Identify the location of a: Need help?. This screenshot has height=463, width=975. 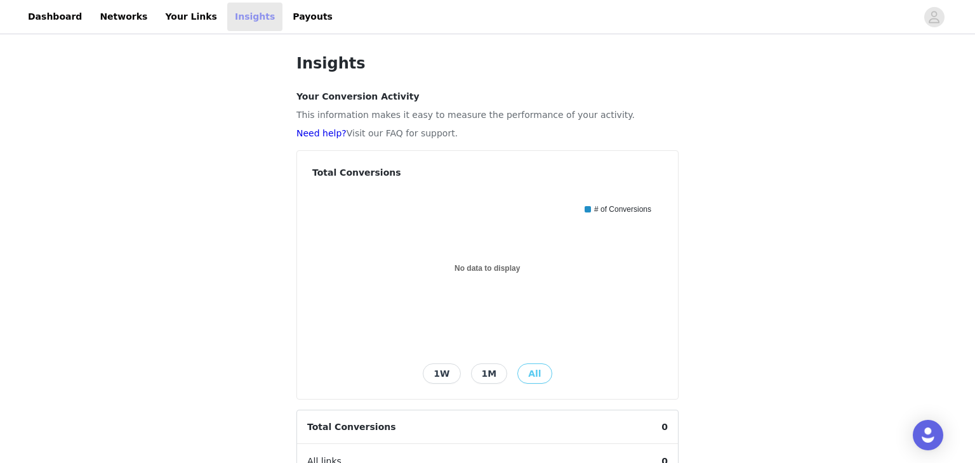
(321, 133).